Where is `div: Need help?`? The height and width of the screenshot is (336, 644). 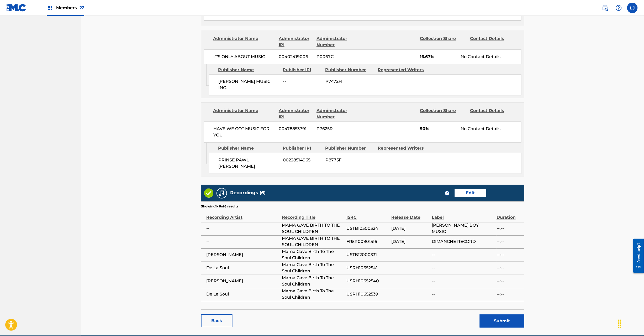
div: Need help? is located at coordinates (9, 18).